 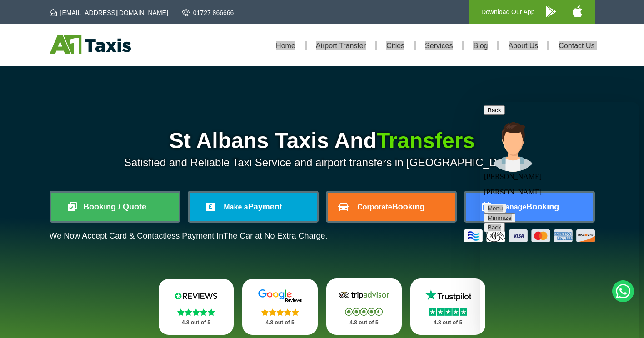 What do you see at coordinates (235, 207) in the screenshot?
I see `span: Make a` at bounding box center [235, 207].